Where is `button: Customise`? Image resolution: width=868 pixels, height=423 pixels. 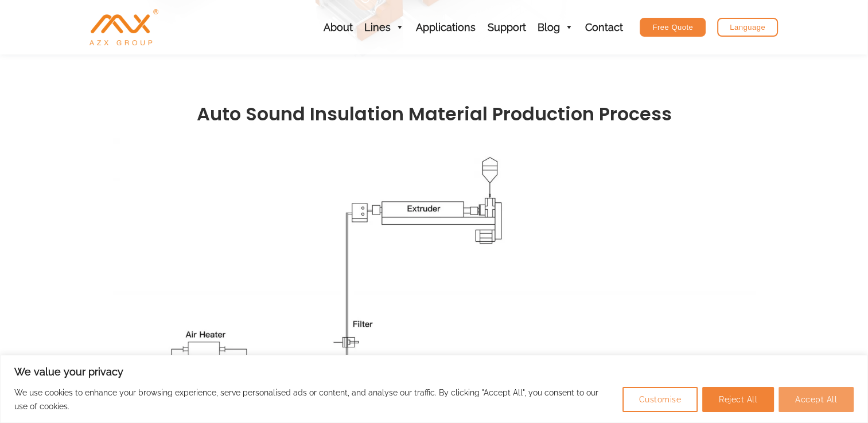
button: Customise is located at coordinates (660, 399).